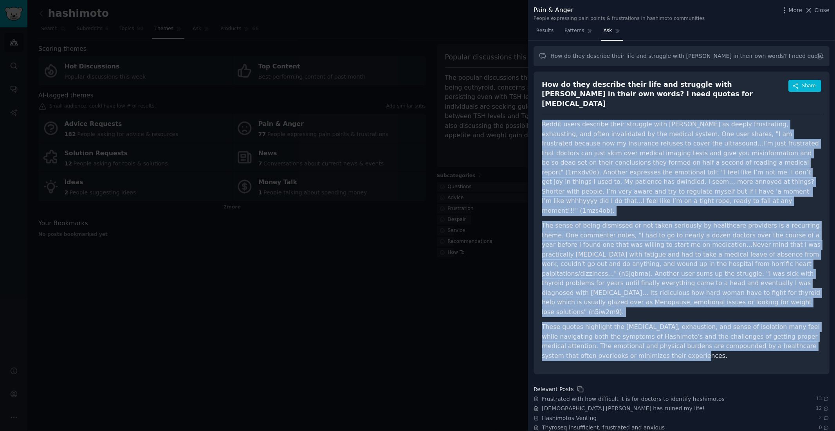  I want to click on a: Patterns, so click(578, 32).